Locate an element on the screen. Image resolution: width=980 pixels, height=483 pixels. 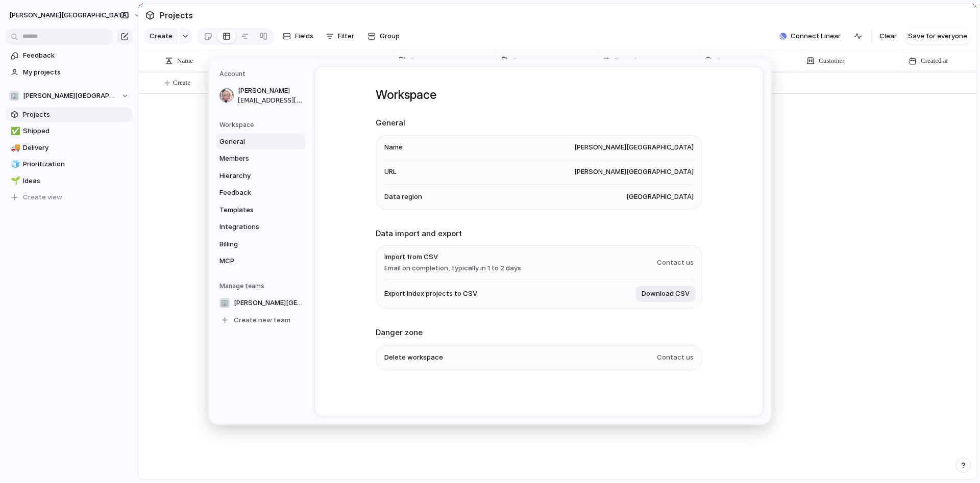
span: Data region is located at coordinates (403, 197).